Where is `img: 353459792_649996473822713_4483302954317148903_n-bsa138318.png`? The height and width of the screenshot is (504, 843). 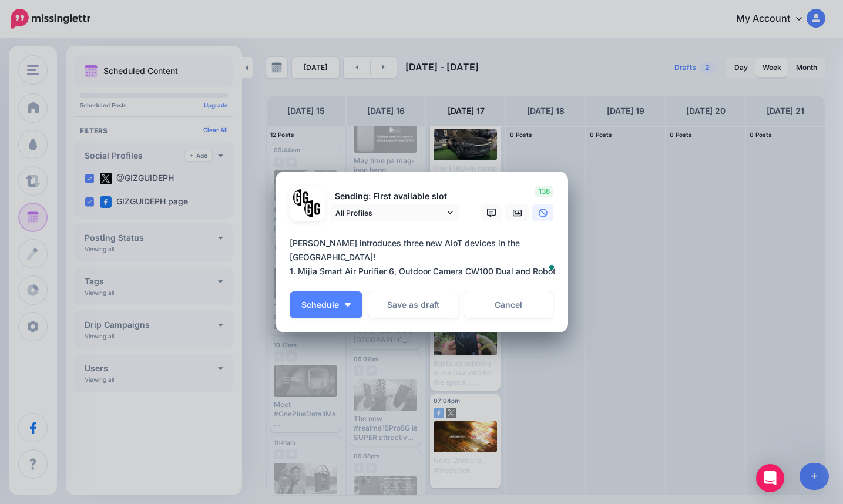
img: 353459792_649996473822713_4483302954317148903_n-bsa138318.png is located at coordinates (301, 197).